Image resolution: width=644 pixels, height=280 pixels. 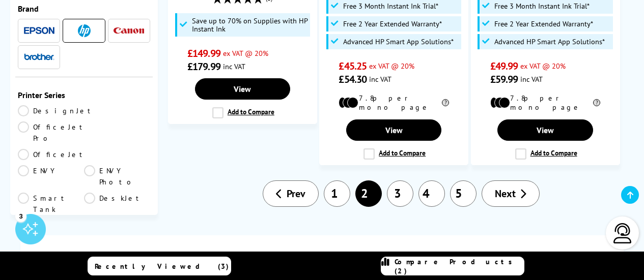 I want to click on a: 1, so click(x=337, y=194).